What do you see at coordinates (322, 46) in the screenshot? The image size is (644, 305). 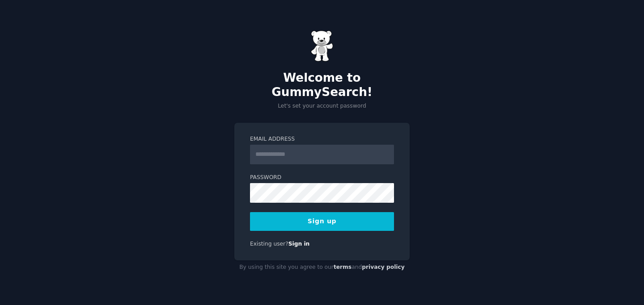 I see `img: Gummy Bear` at bounding box center [322, 46].